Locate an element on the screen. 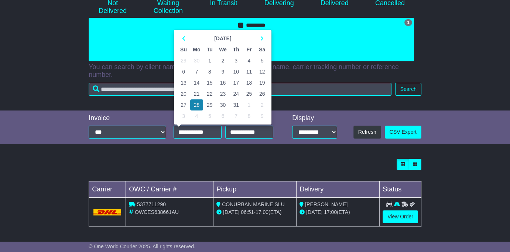 This screenshot has width=510, height=252. th: We is located at coordinates (223, 50).